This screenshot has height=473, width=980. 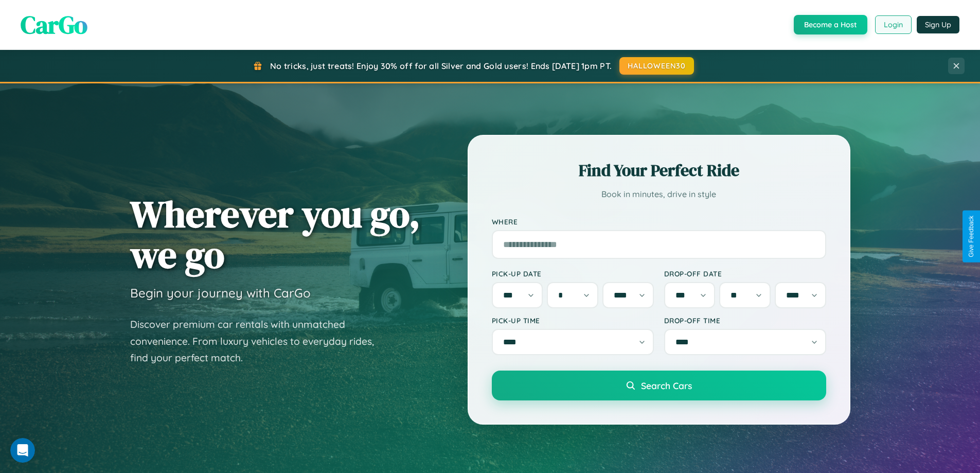 What do you see at coordinates (259, 341) in the screenshot?
I see `p: Discover premium car rentals with unmatched convenience. From luxury vehicles to everyday rides, ...` at bounding box center [259, 341].